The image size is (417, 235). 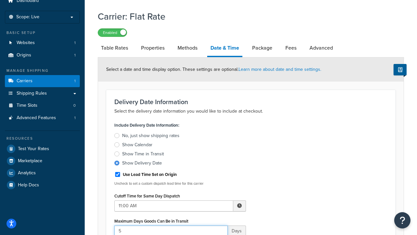 I want to click on span: Marketplace, so click(x=30, y=161).